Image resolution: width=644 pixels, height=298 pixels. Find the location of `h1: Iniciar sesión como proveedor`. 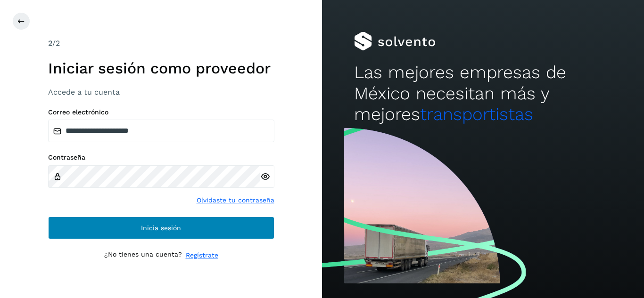

h1: Iniciar sesión como proveedor is located at coordinates (161, 68).